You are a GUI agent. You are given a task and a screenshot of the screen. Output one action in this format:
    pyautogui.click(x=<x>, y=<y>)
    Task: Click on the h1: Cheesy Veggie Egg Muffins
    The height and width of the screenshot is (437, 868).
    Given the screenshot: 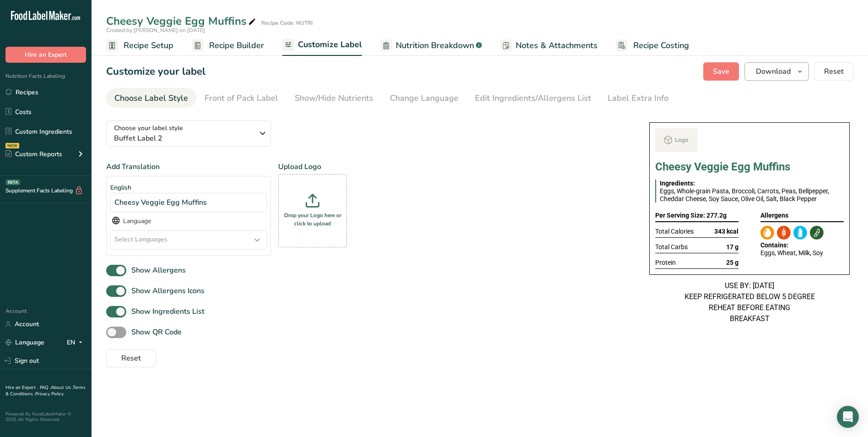 What is the action you would take?
    pyautogui.click(x=749, y=167)
    